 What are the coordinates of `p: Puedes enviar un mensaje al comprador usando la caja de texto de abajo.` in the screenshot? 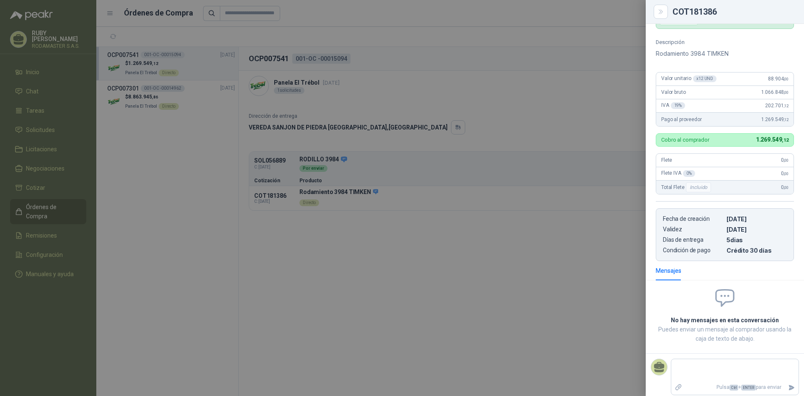 It's located at (725, 334).